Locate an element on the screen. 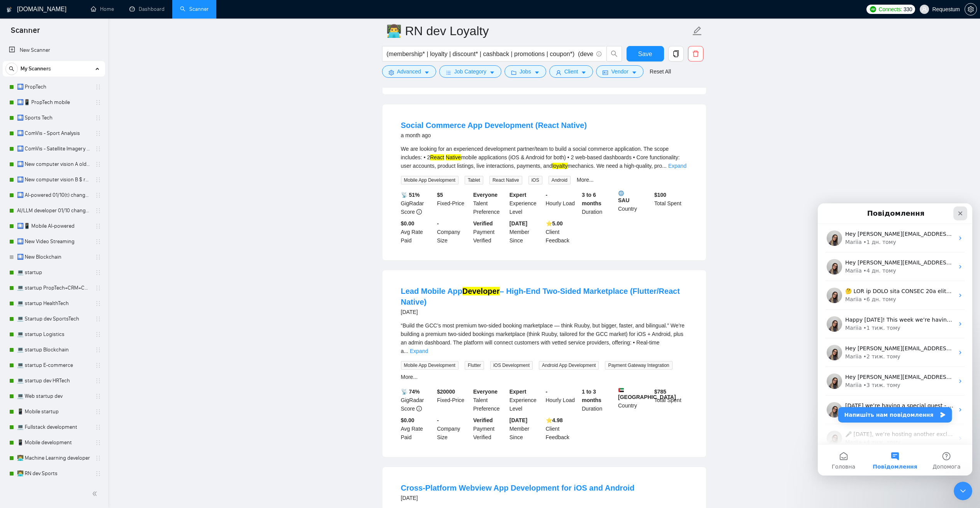 The height and width of the screenshot is (508, 980). div: Experience Level is located at coordinates (526, 399).